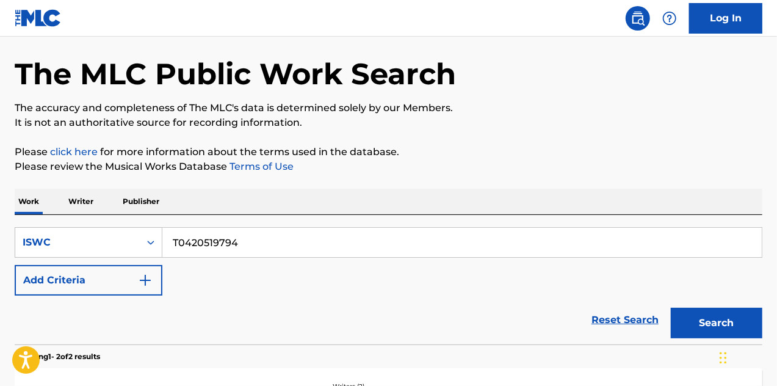 The image size is (777, 386). I want to click on a: click here, so click(74, 151).